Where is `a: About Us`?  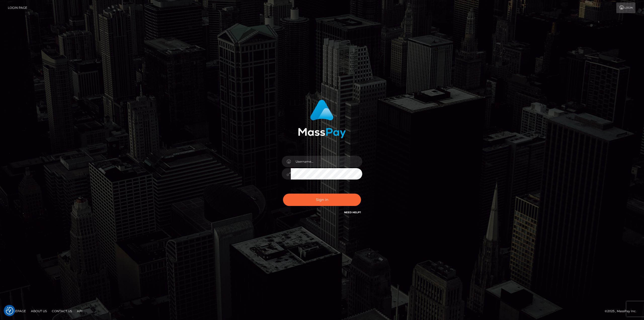 a: About Us is located at coordinates (39, 311).